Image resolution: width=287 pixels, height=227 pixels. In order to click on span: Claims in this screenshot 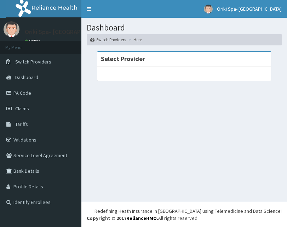, I will do `click(22, 108)`.